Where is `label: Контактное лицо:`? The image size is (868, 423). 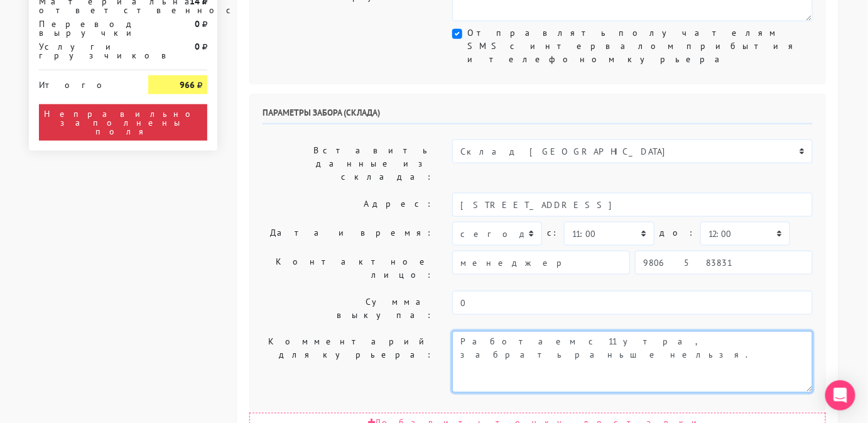
label: Контактное лицо: is located at coordinates (348, 268).